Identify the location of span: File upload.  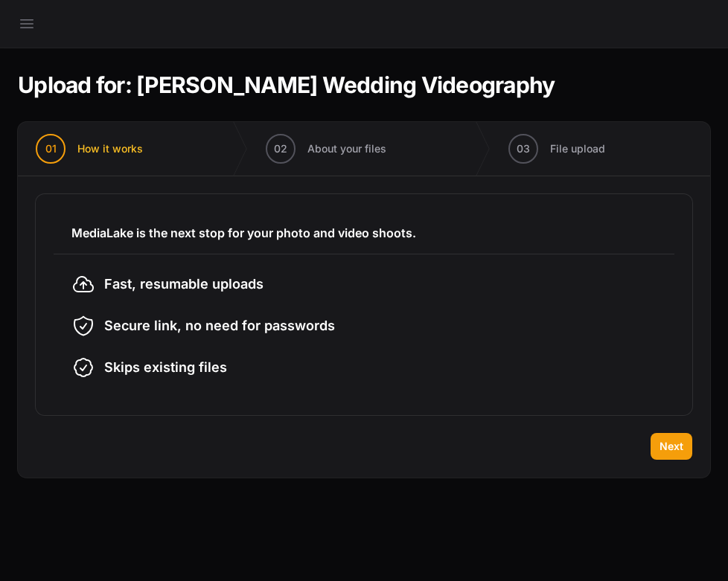
(578, 149).